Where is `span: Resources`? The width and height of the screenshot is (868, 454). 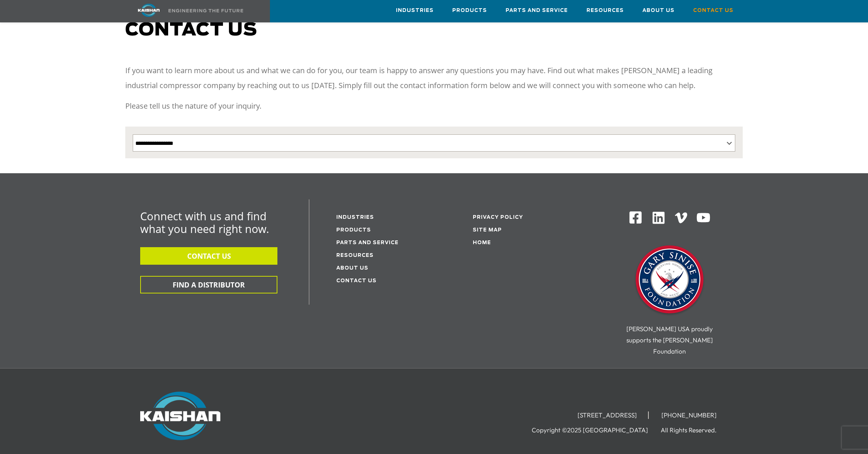 span: Resources is located at coordinates (605, 11).